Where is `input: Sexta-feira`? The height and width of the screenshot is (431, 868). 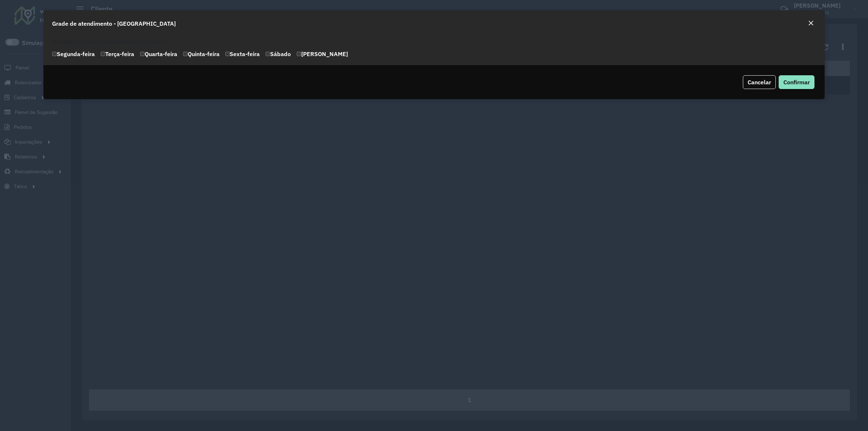 input: Sexta-feira is located at coordinates (227, 54).